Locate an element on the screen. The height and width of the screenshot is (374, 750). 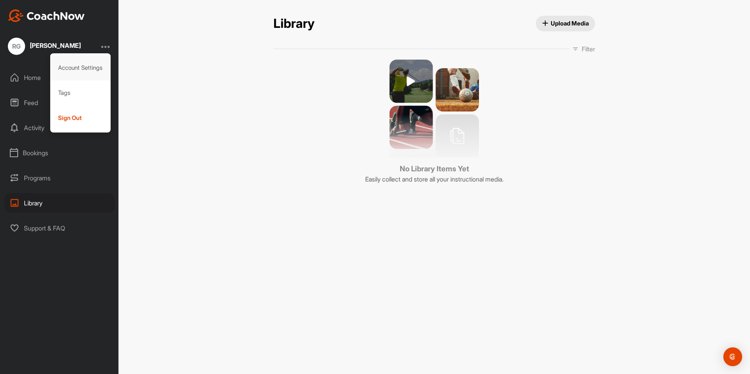
div: Tags is located at coordinates (80, 93).